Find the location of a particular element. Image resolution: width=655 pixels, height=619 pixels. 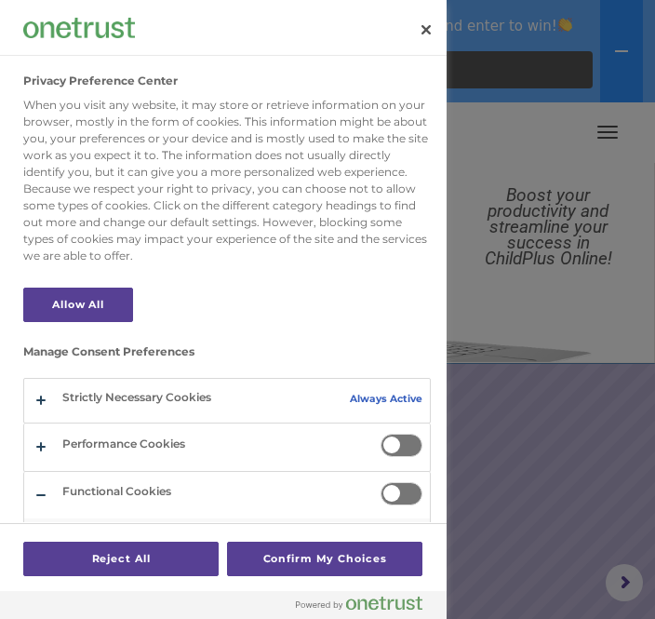

img: Powered by OneTrust Opens in a new Tab is located at coordinates (359, 603).